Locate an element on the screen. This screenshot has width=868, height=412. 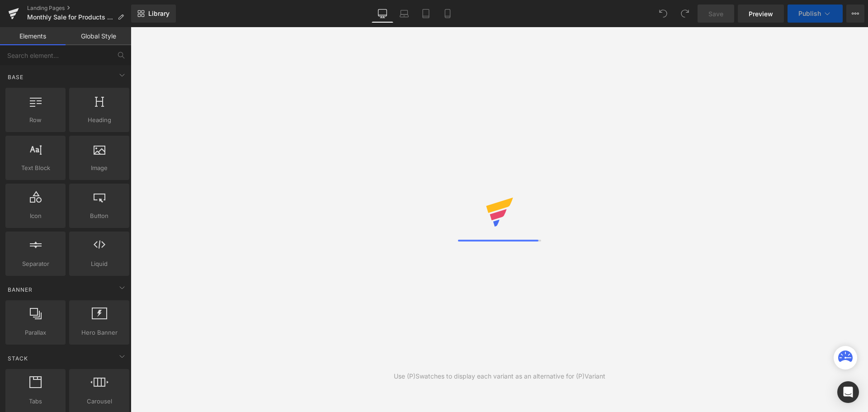
button: Redo is located at coordinates (685, 14).